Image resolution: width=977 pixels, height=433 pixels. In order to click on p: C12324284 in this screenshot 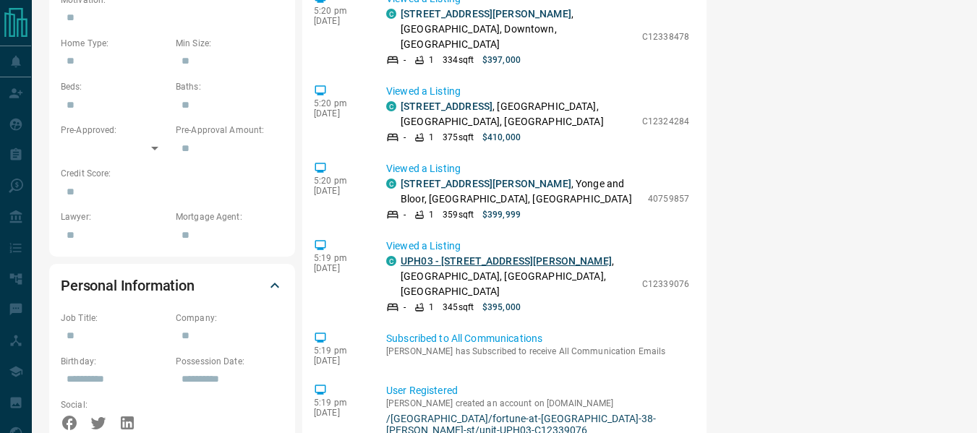, I will do `click(665, 122)`.